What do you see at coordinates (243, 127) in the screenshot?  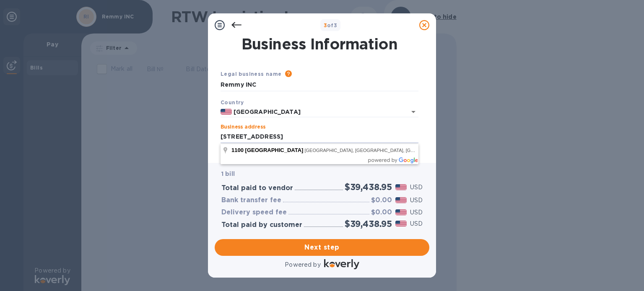 I see `label: Business address` at bounding box center [243, 127].